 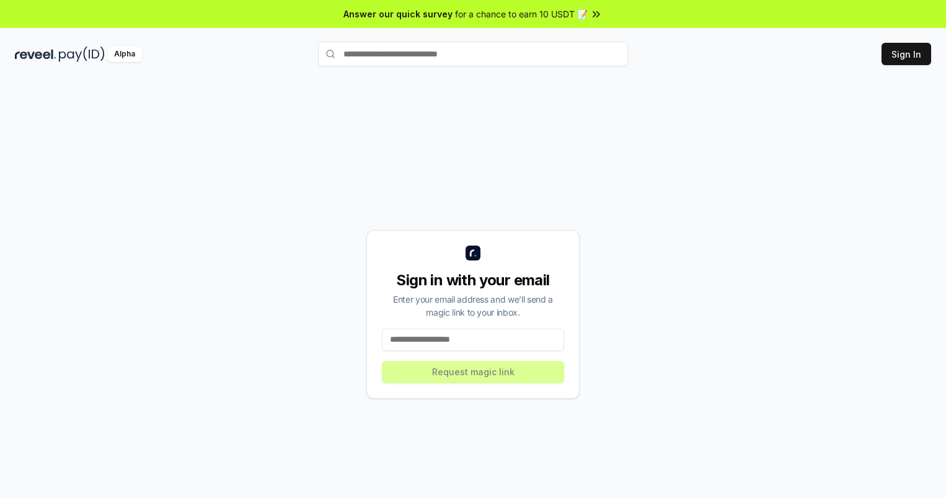 I want to click on button: Sign In, so click(x=906, y=54).